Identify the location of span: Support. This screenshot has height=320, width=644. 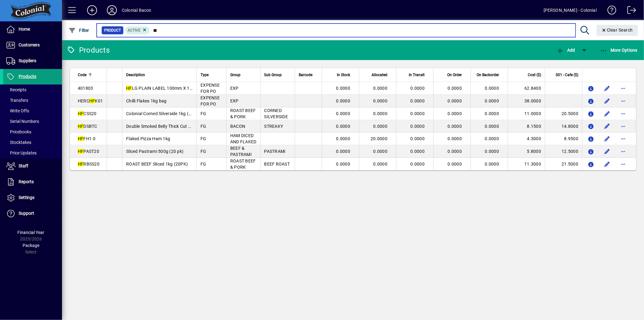
(26, 213).